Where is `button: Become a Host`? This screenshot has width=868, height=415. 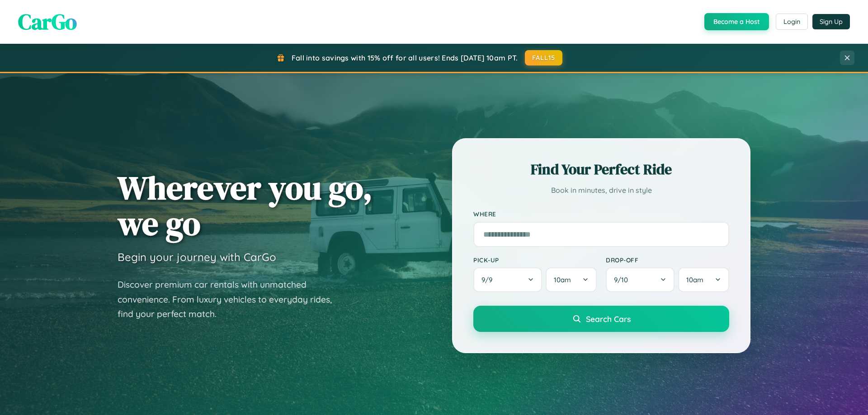 button: Become a Host is located at coordinates (736, 22).